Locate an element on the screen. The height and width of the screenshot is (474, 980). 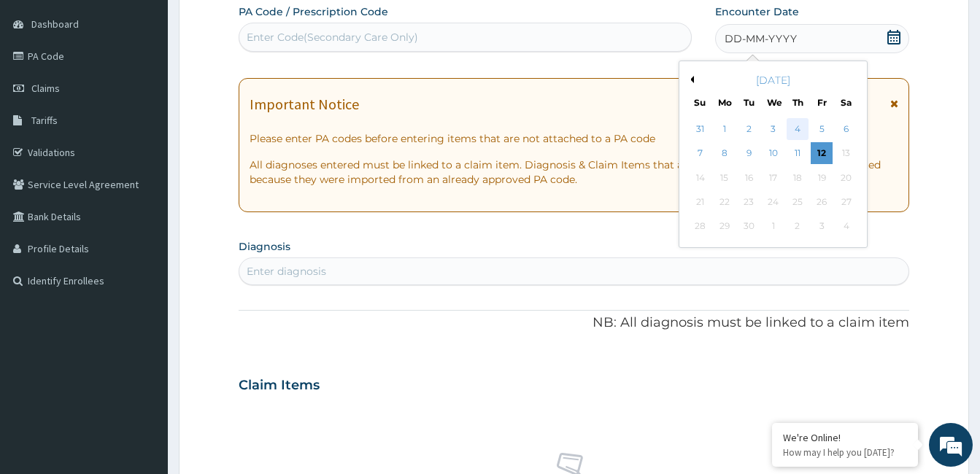
span: Tariffs is located at coordinates (44, 121).